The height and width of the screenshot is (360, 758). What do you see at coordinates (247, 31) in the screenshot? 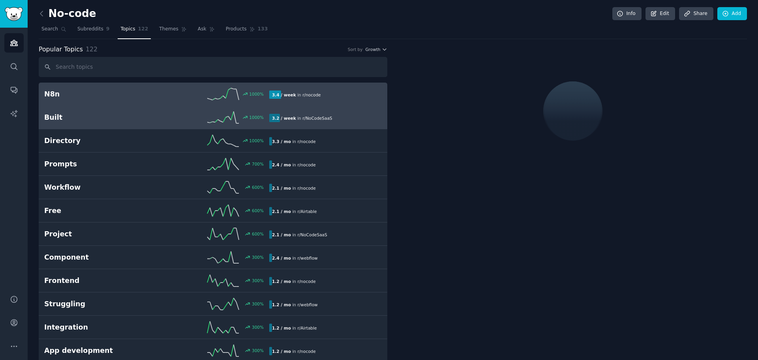
I see `a: Products133` at bounding box center [247, 31].